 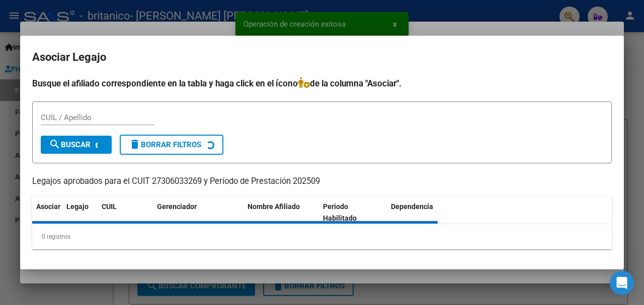 What do you see at coordinates (109, 206) in the screenshot?
I see `span: CUIL` at bounding box center [109, 206].